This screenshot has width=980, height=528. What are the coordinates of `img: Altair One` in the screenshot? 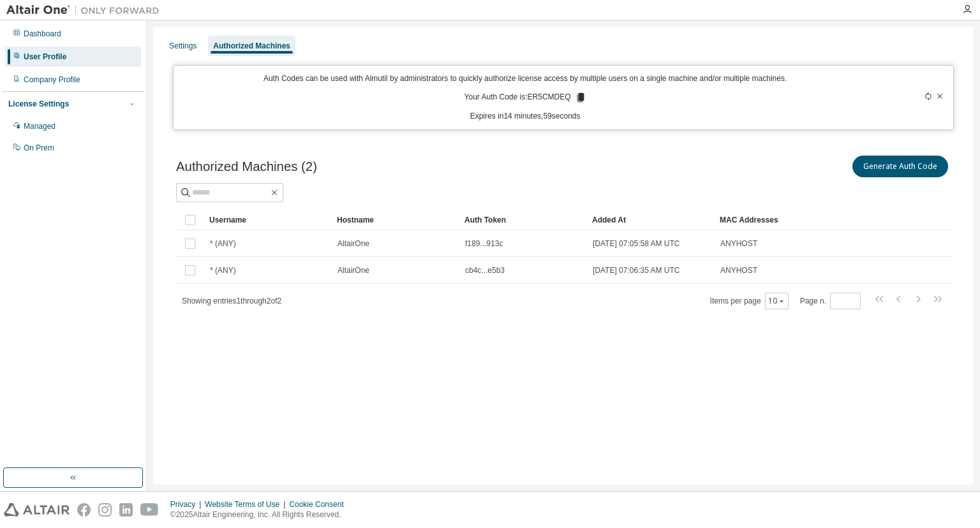 It's located at (86, 10).